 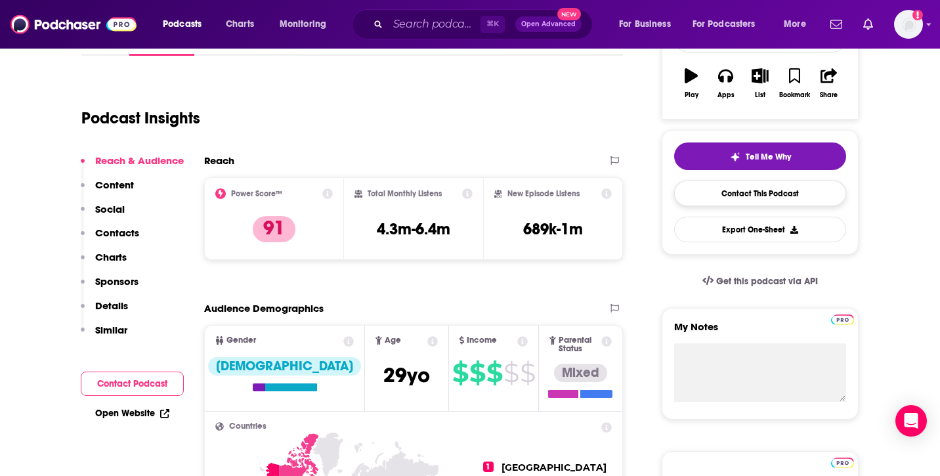 What do you see at coordinates (553, 229) in the screenshot?
I see `h3: 689k-1m` at bounding box center [553, 229].